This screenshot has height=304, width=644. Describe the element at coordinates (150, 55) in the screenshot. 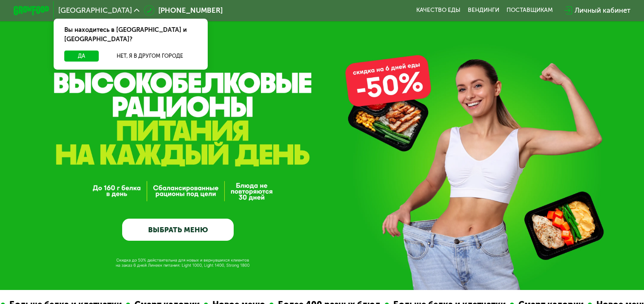

I see `button: Нет, я в другом городе` at that location.